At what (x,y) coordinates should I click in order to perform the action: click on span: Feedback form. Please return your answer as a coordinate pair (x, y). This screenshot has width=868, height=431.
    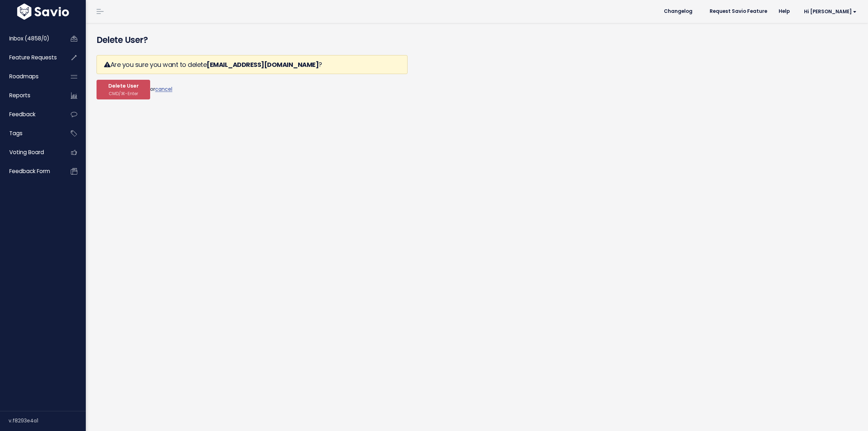
    Looking at the image, I should click on (30, 171).